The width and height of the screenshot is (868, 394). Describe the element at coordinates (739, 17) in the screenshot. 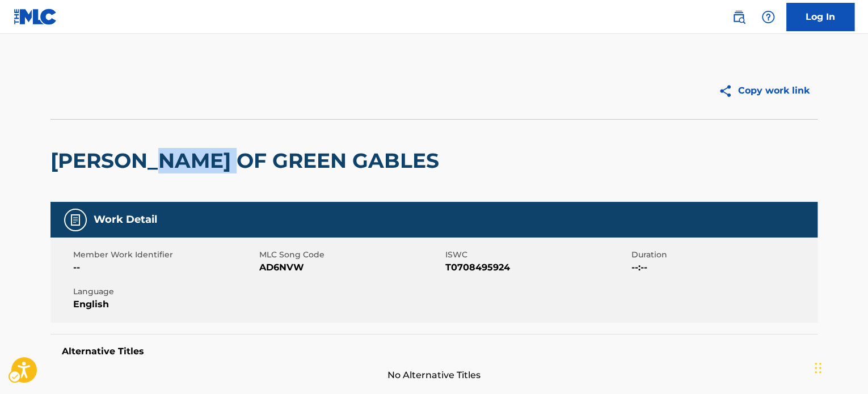

I see `img: search` at that location.